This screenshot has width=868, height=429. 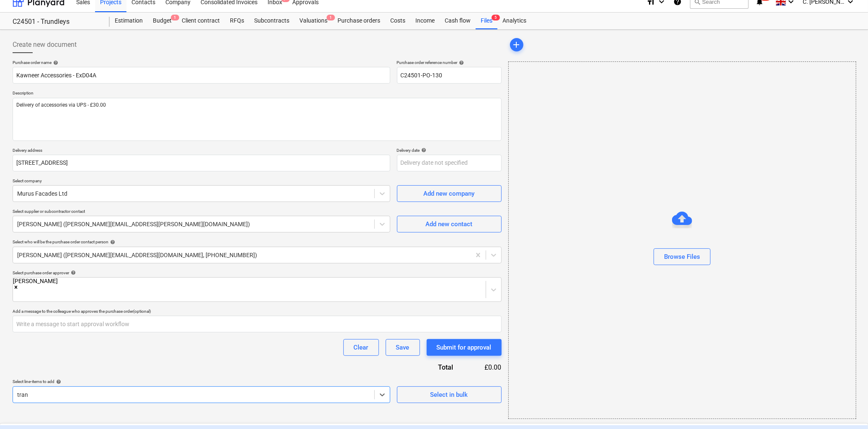 What do you see at coordinates (272, 21) in the screenshot?
I see `div: Subcontracts` at bounding box center [272, 21].